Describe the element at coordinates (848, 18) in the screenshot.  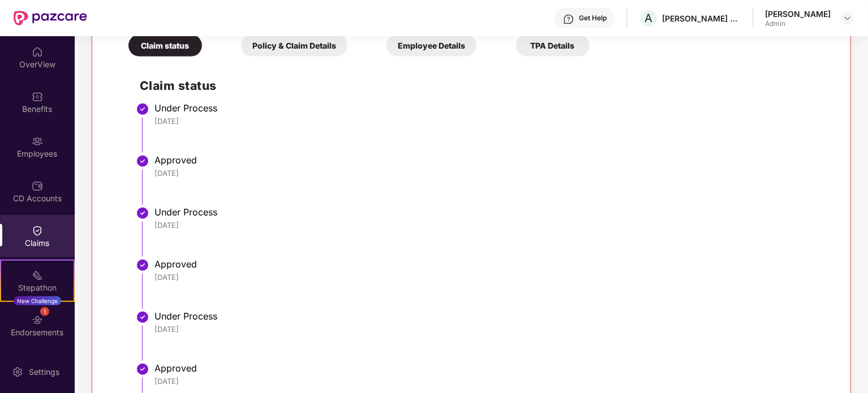
I see `img: svg+xml;base64,PHN2ZyBpZD0iRHJvcGRvd24tMzJ4MzIiIHhtbG5zPSJodHRwOi8vd3d3LnczLm9yZy8yMDAwL3N2ZyIgd2...` at that location.